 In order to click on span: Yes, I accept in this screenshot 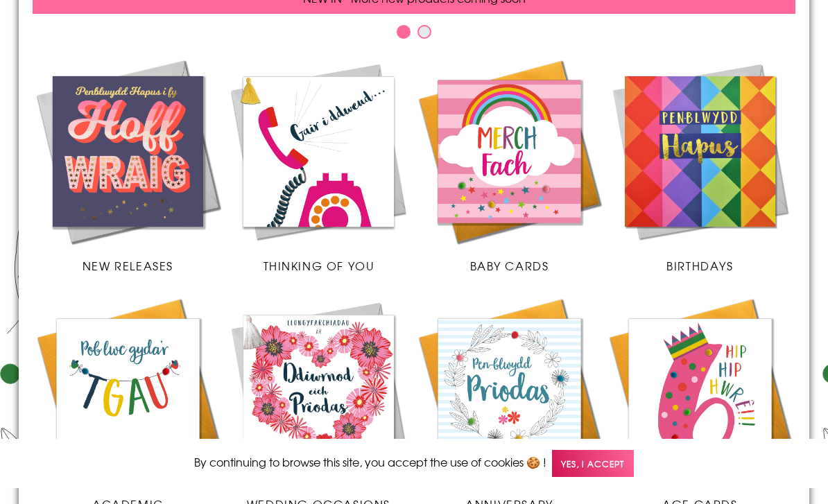, I will do `click(592, 463)`.